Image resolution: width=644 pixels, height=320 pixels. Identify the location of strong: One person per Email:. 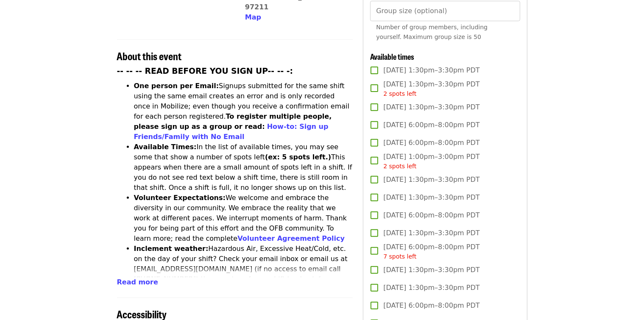
(176, 86).